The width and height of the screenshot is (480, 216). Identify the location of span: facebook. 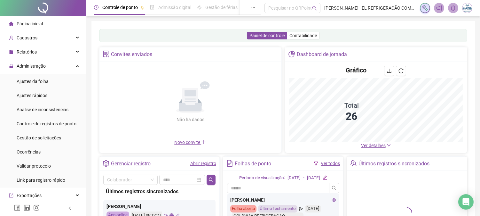
(17, 207).